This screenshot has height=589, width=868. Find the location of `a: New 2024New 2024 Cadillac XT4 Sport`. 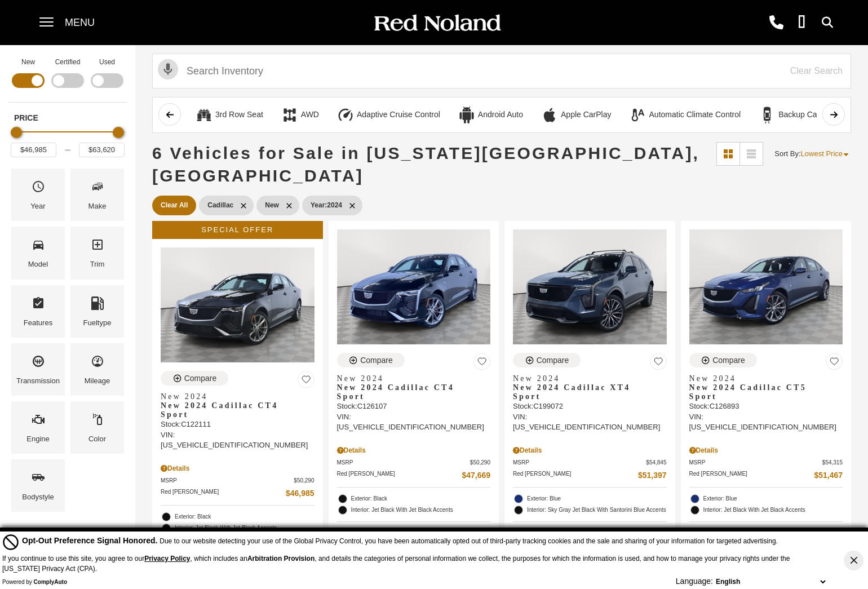

a: New 2024New 2024 Cadillac XT4 Sport is located at coordinates (589, 388).